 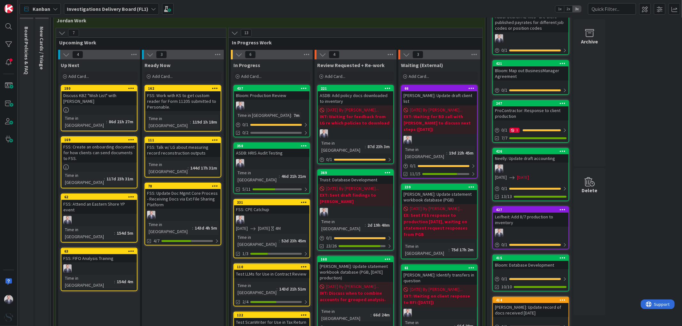 I want to click on div: 86d 21h 27m, so click(x=121, y=122).